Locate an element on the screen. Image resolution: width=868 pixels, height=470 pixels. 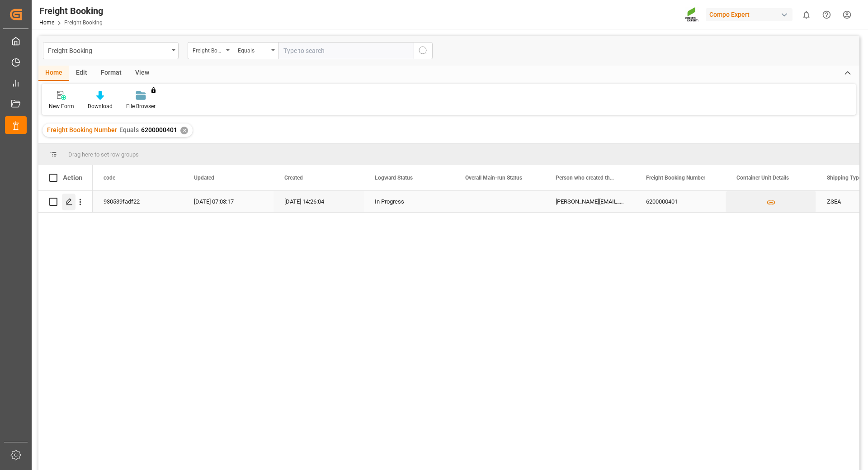
button: Compo Expert is located at coordinates (751, 15).